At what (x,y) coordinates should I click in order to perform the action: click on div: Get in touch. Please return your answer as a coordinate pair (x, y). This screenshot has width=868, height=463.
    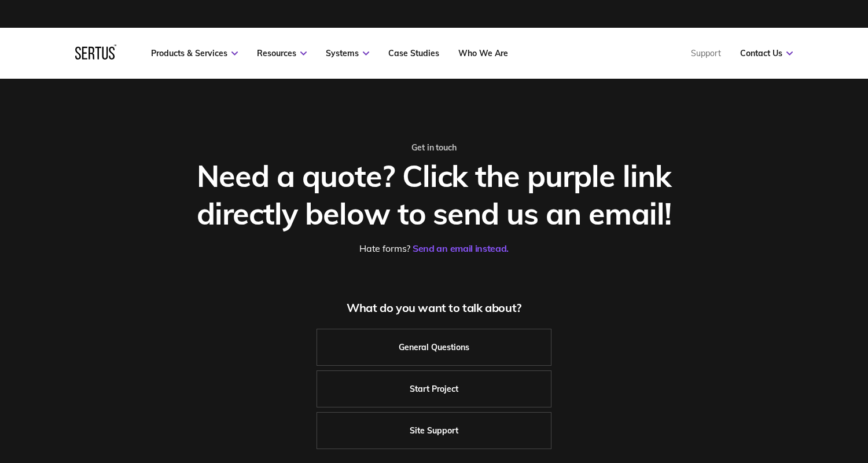
    Looking at the image, I should click on (434, 147).